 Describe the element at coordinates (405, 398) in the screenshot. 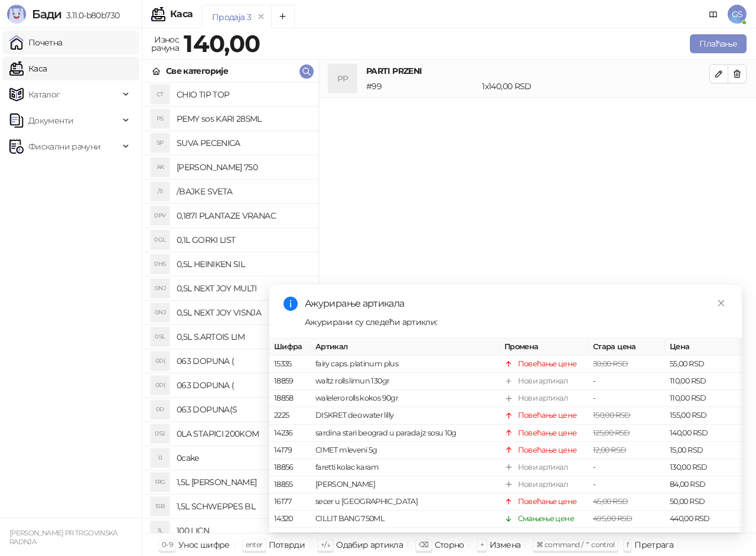

I see `td: walelero rolls kokos 90gr` at that location.